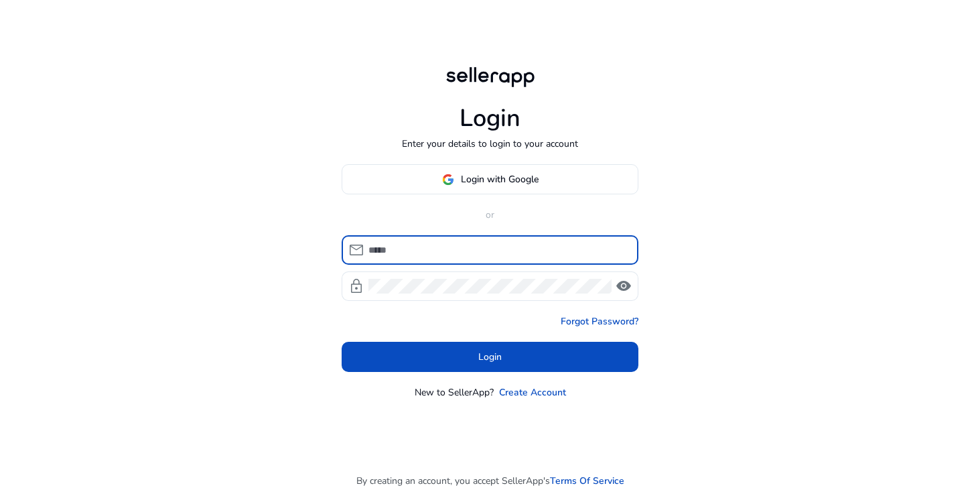 The width and height of the screenshot is (980, 500). Describe the element at coordinates (624, 286) in the screenshot. I see `span: visibility` at that location.